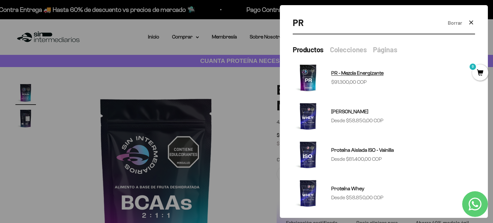  Describe the element at coordinates (363, 150) in the screenshot. I see `span: Proteína Aislada ISO - Vainilla` at that location.